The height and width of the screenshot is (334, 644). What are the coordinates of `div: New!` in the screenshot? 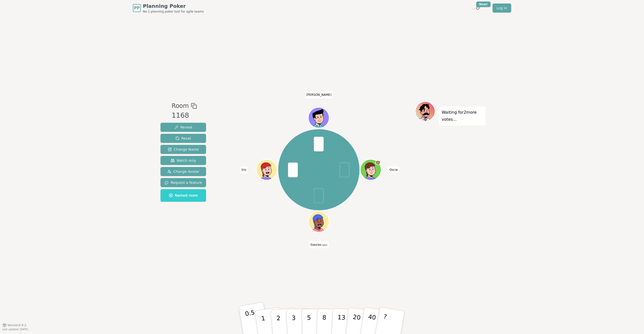 It's located at (483, 4).